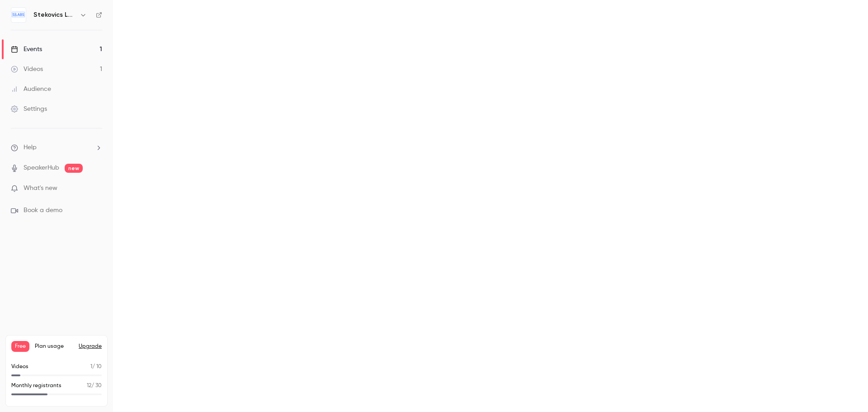 The width and height of the screenshot is (868, 412). Describe the element at coordinates (26, 50) in the screenshot. I see `div: Events` at that location.